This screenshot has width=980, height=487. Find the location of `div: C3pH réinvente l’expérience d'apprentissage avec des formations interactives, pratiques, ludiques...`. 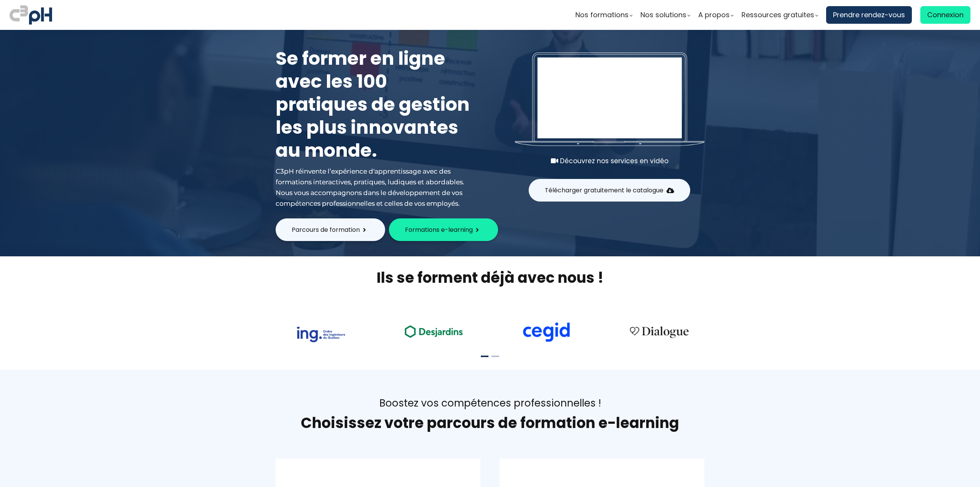

div: C3pH réinvente l’expérience d'apprentissage avec des formations interactives, pratiques, ludiques... is located at coordinates (375, 187).